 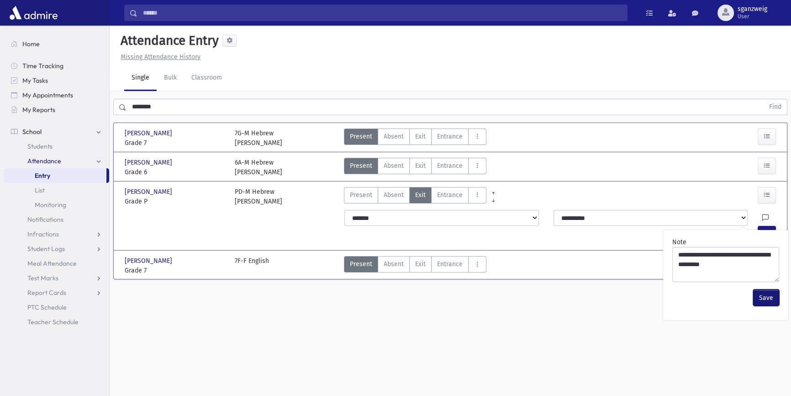 What do you see at coordinates (56, 161) in the screenshot?
I see `a: Attendance` at bounding box center [56, 161].